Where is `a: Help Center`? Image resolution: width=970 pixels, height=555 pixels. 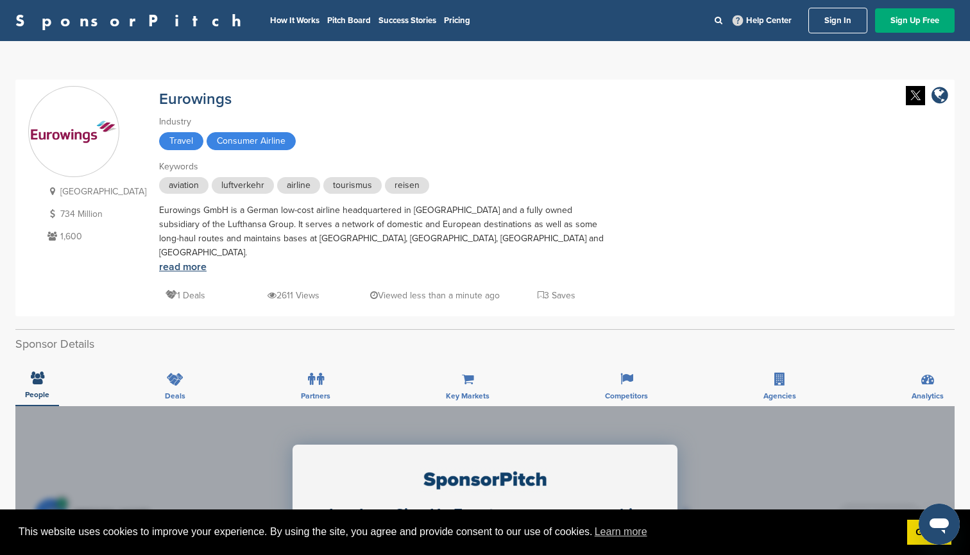 a: Help Center is located at coordinates (762, 21).